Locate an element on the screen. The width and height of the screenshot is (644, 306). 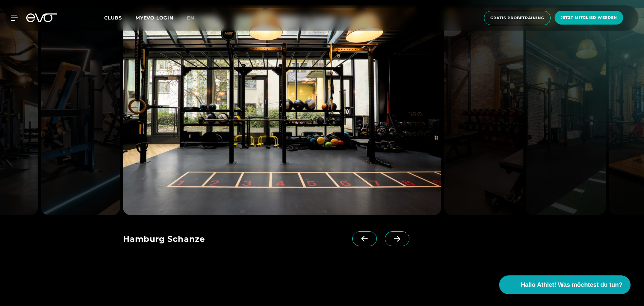
a: Jetzt Mitglied werden is located at coordinates (589, 18).